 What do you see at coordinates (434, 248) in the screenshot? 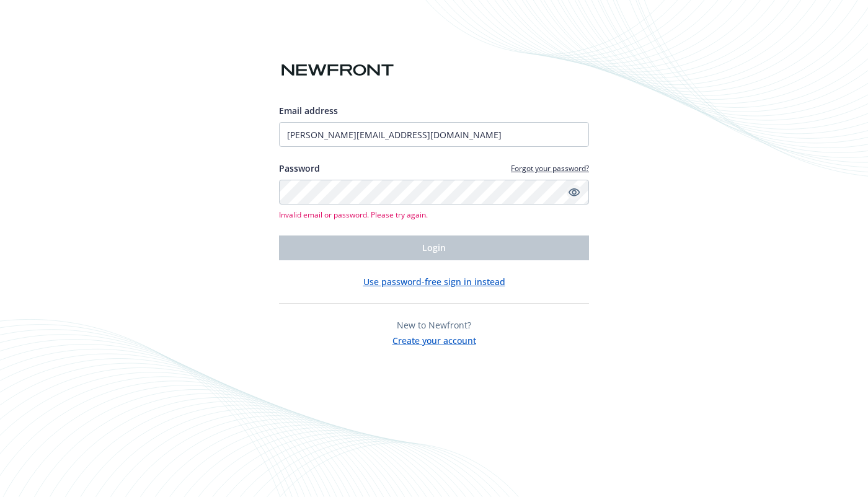
I see `span: Login` at bounding box center [434, 248].